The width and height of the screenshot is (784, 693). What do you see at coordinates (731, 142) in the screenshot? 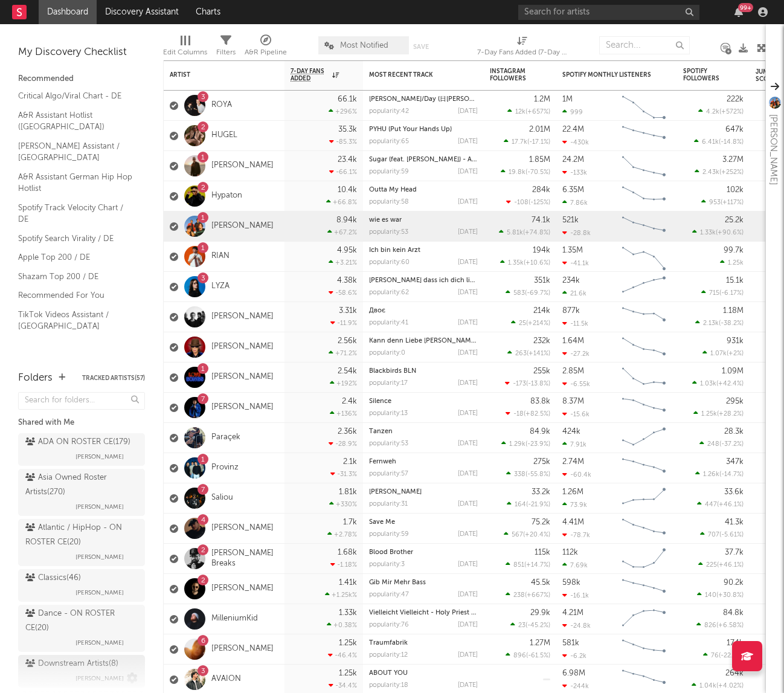
I see `span: -14.8 %` at bounding box center [731, 142].